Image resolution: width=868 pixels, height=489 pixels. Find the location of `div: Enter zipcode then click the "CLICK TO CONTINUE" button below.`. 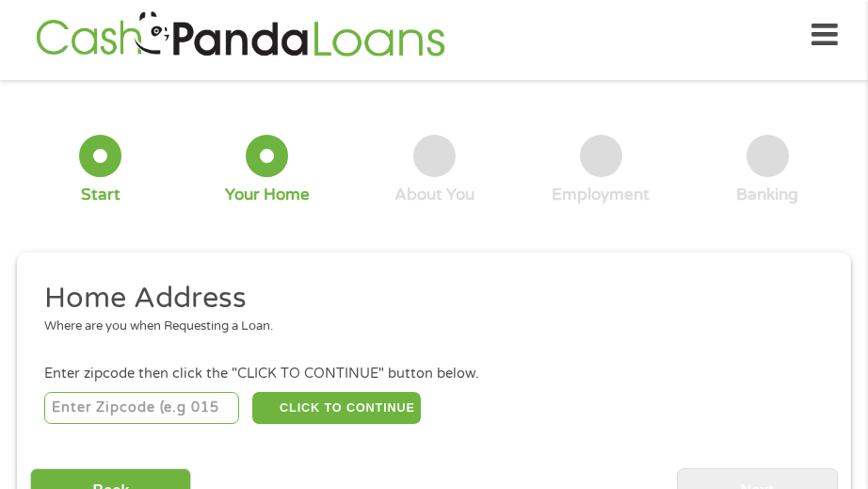

div: Enter zipcode then click the "CLICK TO CONTINUE" button below. is located at coordinates (434, 374).